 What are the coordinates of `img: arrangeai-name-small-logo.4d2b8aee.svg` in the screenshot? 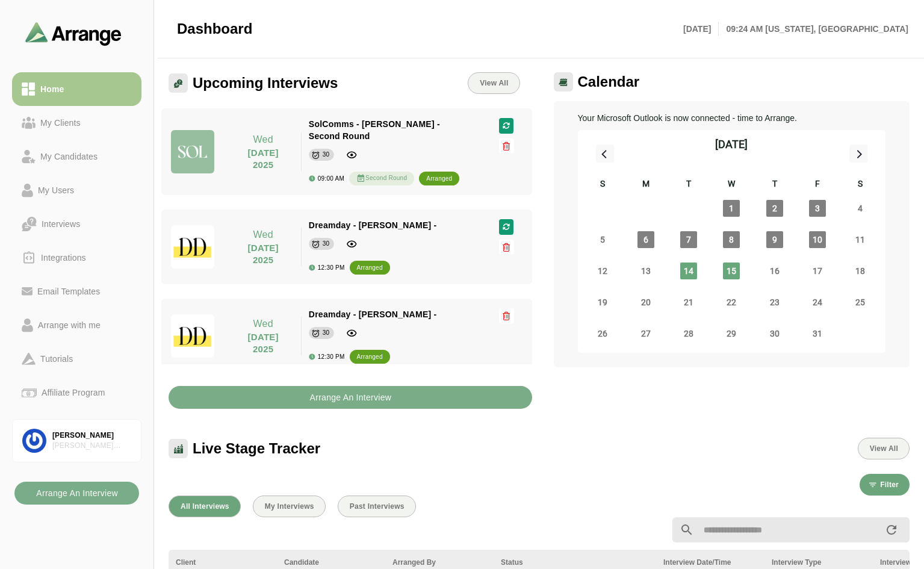 It's located at (73, 33).